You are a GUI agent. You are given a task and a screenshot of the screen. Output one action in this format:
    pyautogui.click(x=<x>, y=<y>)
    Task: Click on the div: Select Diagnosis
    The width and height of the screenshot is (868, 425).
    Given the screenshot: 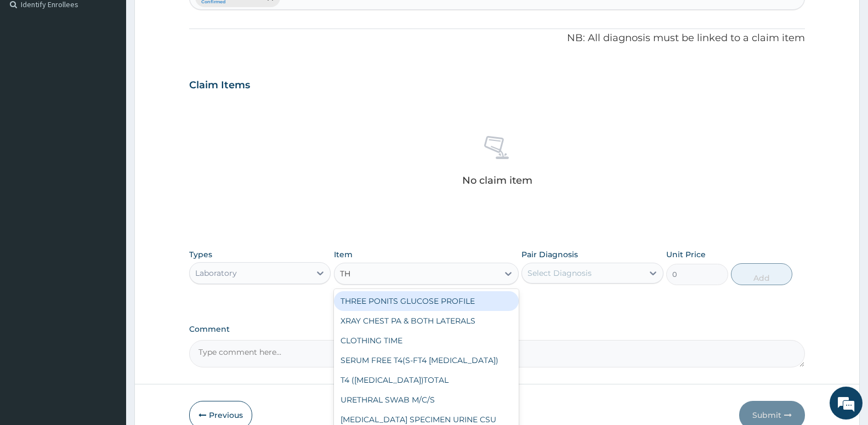 What is the action you would take?
    pyautogui.click(x=559, y=273)
    